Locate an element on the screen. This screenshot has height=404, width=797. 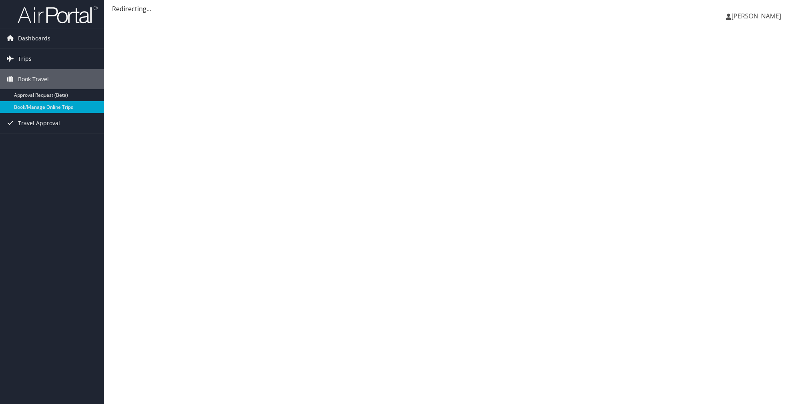
div: Redirecting... is located at coordinates (451, 9).